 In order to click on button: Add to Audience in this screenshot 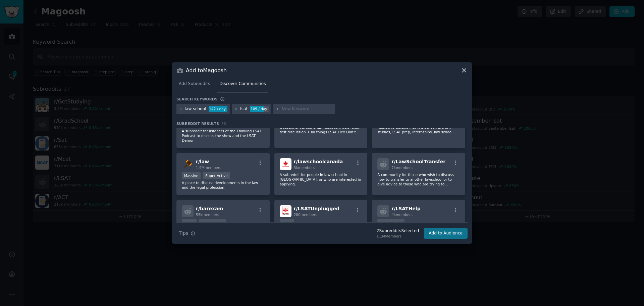, I will do `click(446, 233)`.